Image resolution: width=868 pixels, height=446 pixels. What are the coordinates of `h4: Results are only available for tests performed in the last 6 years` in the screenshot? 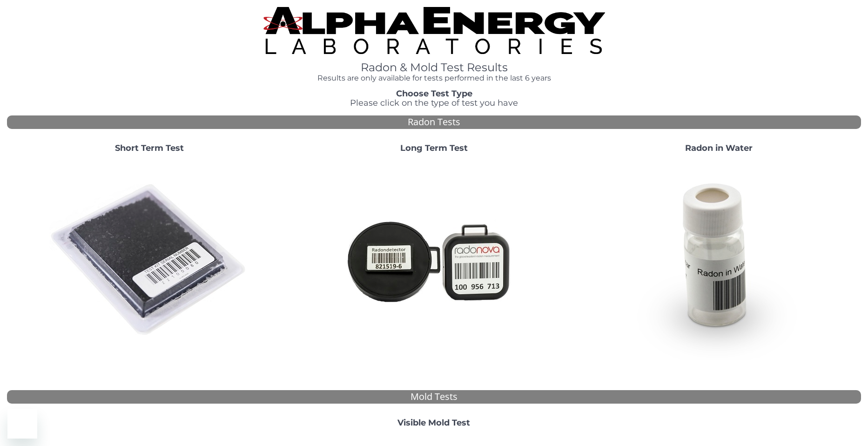 It's located at (434, 78).